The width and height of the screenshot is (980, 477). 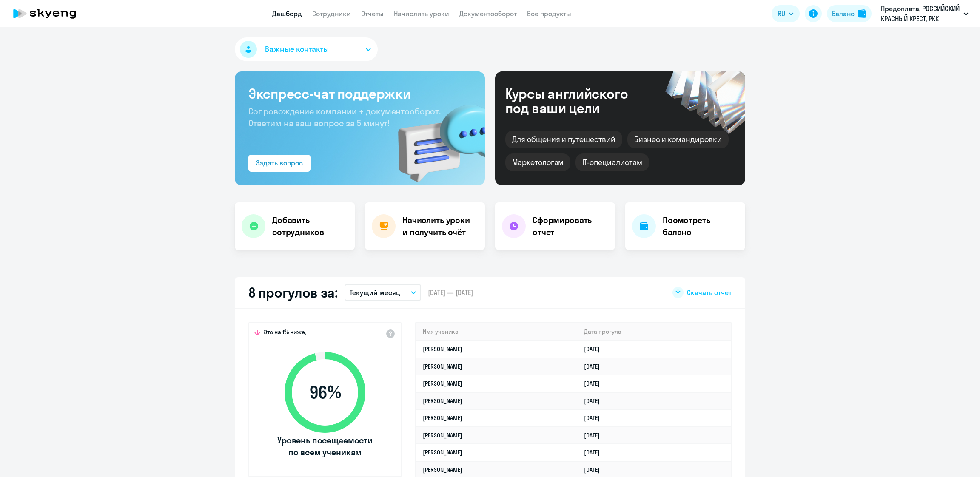 I want to click on img: balance, so click(x=862, y=14).